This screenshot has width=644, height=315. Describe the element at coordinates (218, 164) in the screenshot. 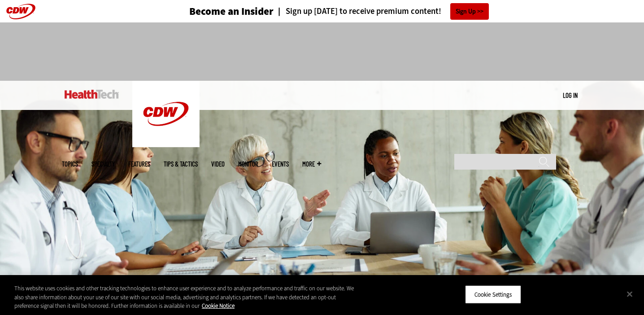

I see `a: Video` at that location.